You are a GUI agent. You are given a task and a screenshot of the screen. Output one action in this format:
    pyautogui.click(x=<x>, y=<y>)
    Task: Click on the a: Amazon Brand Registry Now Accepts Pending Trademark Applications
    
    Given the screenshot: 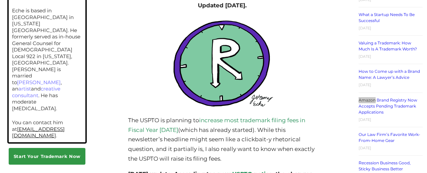 What is the action you would take?
    pyautogui.click(x=388, y=106)
    